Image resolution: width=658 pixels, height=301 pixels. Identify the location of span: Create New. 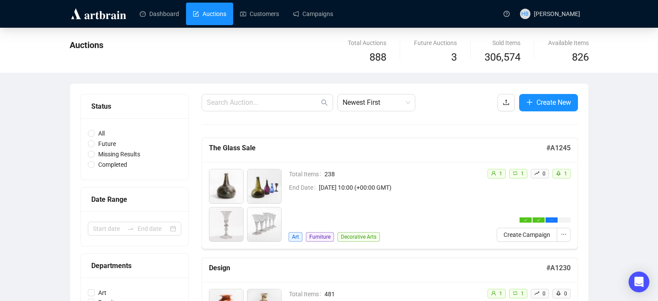
(554, 102).